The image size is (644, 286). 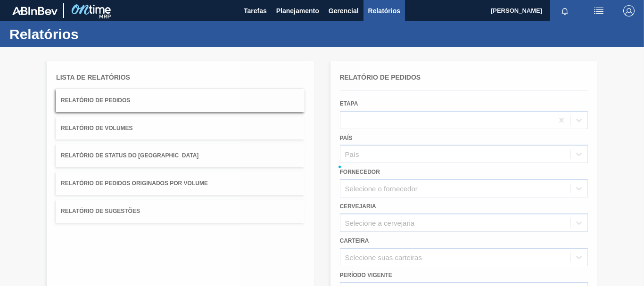 What do you see at coordinates (565, 11) in the screenshot?
I see `button: Notificações` at bounding box center [565, 11].